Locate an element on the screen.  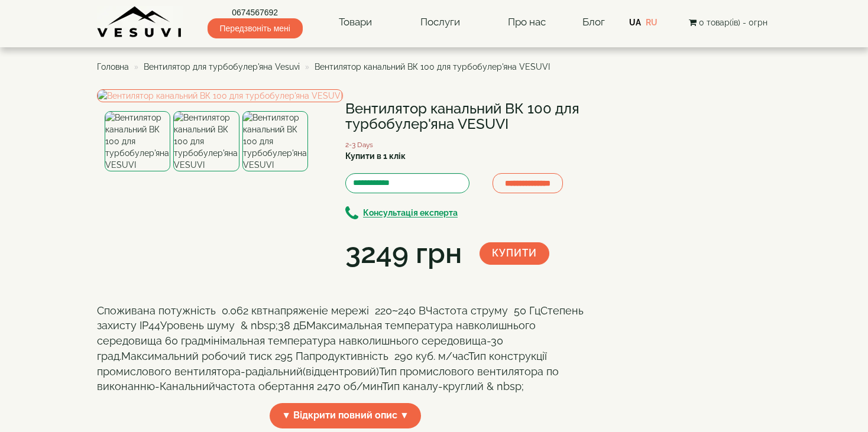
a: RU is located at coordinates (651, 22).